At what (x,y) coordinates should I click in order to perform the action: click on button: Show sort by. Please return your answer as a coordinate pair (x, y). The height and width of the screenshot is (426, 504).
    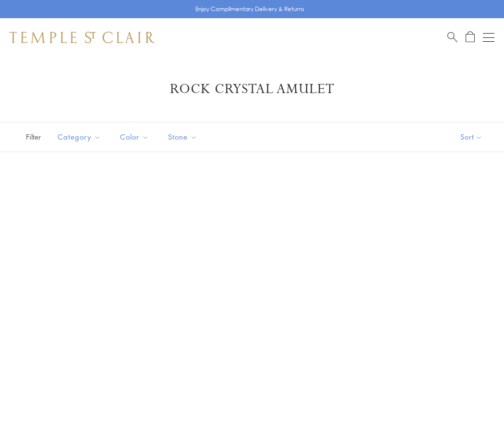
    Looking at the image, I should click on (472, 137).